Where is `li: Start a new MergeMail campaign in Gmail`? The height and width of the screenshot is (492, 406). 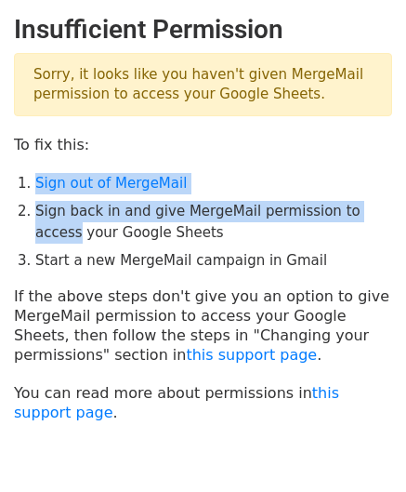 li: Start a new MergeMail campaign in Gmail is located at coordinates (214, 260).